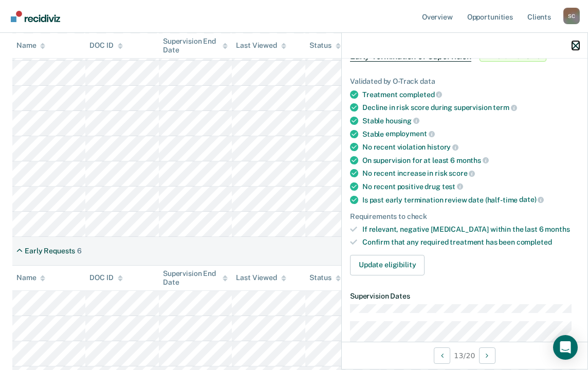  Describe the element at coordinates (465, 216) in the screenshot. I see `div: Requirements to check` at that location.